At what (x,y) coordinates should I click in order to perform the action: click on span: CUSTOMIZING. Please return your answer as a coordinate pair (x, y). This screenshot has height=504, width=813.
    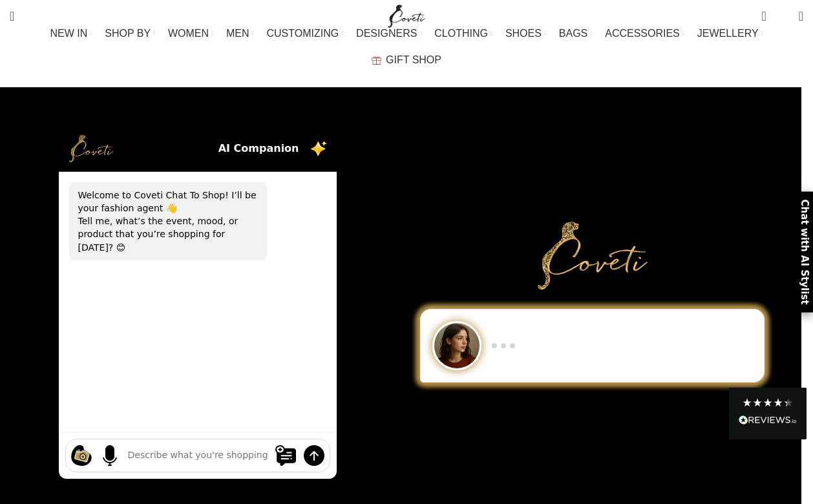
    Looking at the image, I should click on (302, 33).